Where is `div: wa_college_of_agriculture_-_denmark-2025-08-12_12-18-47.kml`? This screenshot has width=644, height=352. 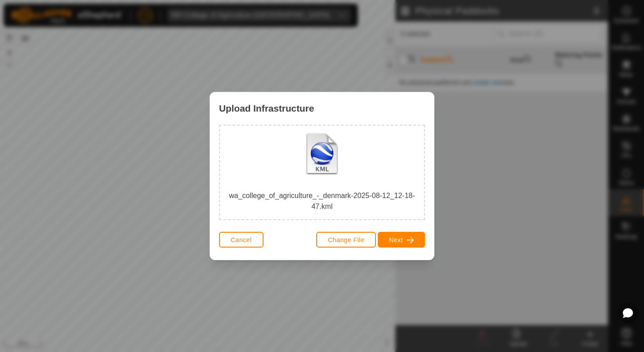 div: wa_college_of_agriculture_-_denmark-2025-08-12_12-18-47.kml is located at coordinates (322, 172).